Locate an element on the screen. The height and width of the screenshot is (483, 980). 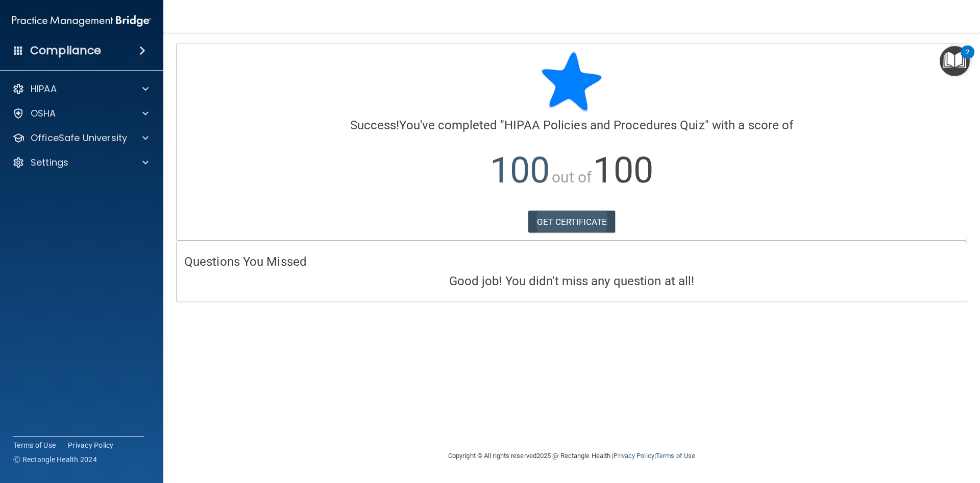
img: PMB logo is located at coordinates (82, 21).